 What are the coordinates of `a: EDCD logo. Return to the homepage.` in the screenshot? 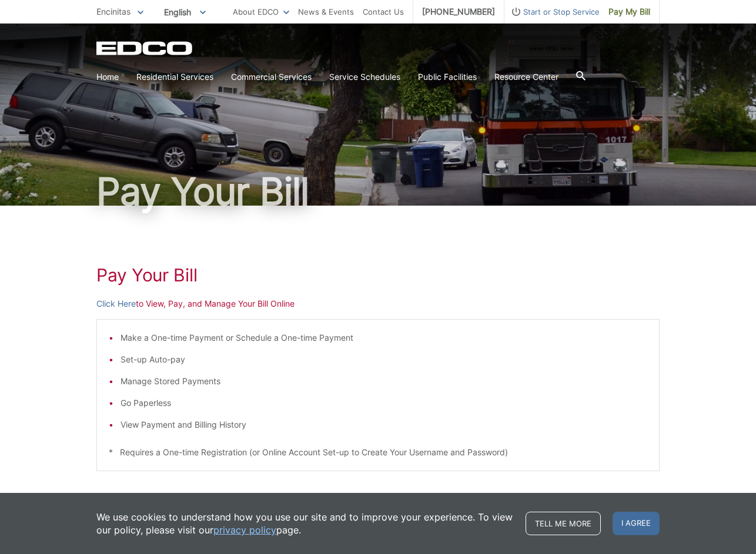 It's located at (145, 48).